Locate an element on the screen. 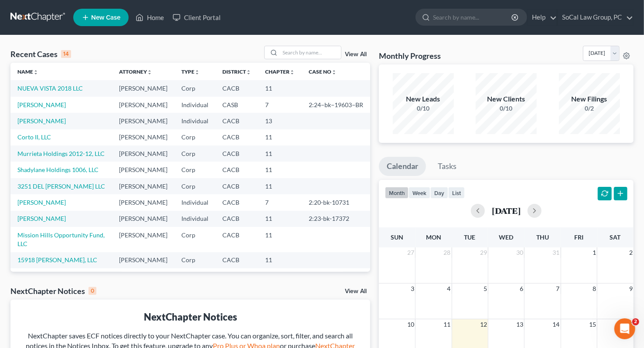 Image resolution: width=644 pixels, height=348 pixels. div: Recent Cases is located at coordinates (40, 54).